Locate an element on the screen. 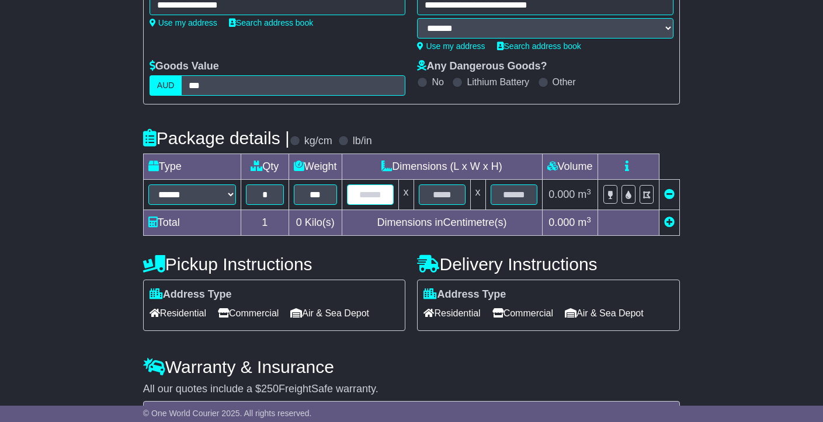 This screenshot has width=823, height=422. label: No is located at coordinates (438, 82).